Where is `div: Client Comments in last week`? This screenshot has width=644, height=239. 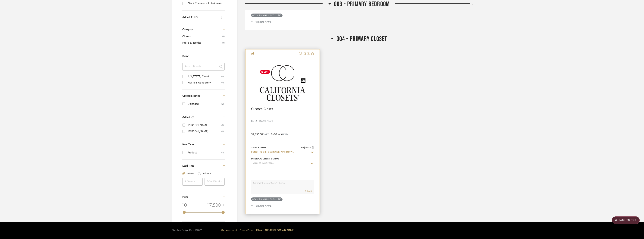 div: Client Comments in last week is located at coordinates (205, 4).